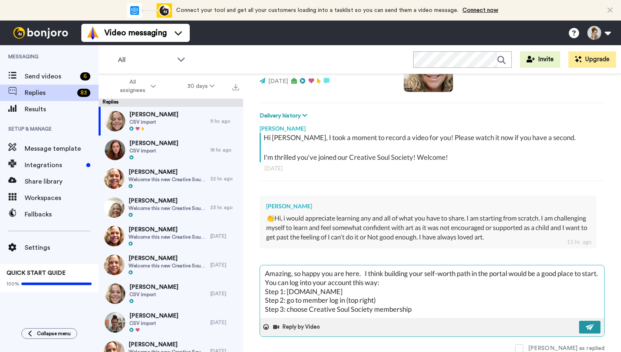 The height and width of the screenshot is (352, 621). Describe the element at coordinates (62, 182) in the screenshot. I see `span: Share library` at that location.